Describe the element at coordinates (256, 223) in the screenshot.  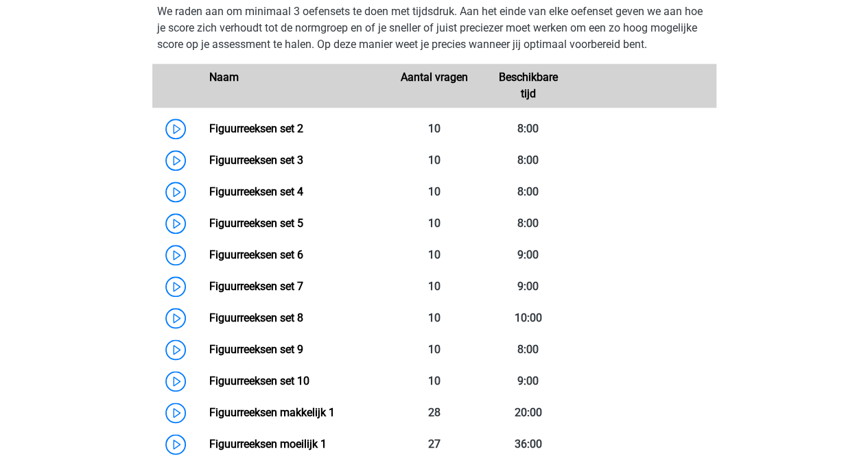
I see `a: Figuurreeksen set 5` at that location.